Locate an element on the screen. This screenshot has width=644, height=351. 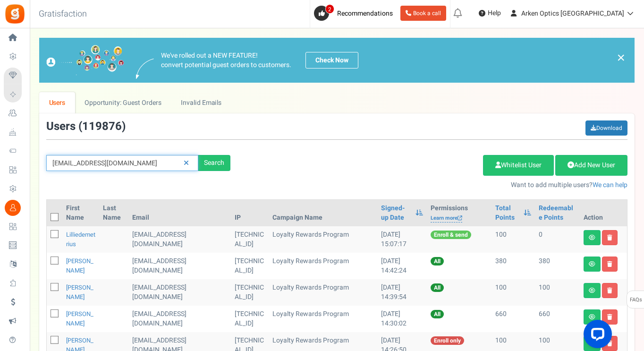
th: First Name is located at coordinates (81, 213).